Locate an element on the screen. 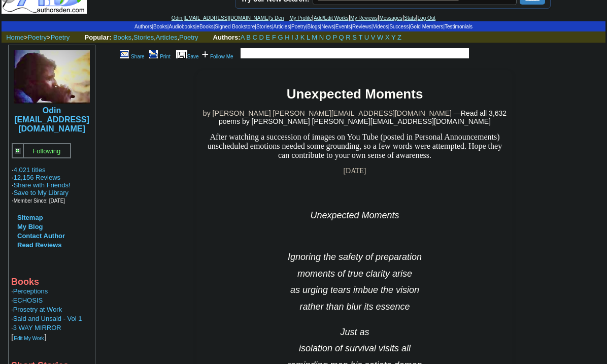 This screenshot has height=364, width=607. a: eBooks is located at coordinates (204, 26).